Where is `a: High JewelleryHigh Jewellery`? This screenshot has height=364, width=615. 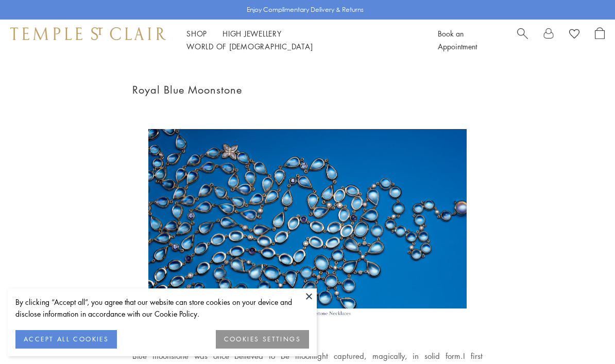
a: High JewelleryHigh Jewellery is located at coordinates (252, 33).